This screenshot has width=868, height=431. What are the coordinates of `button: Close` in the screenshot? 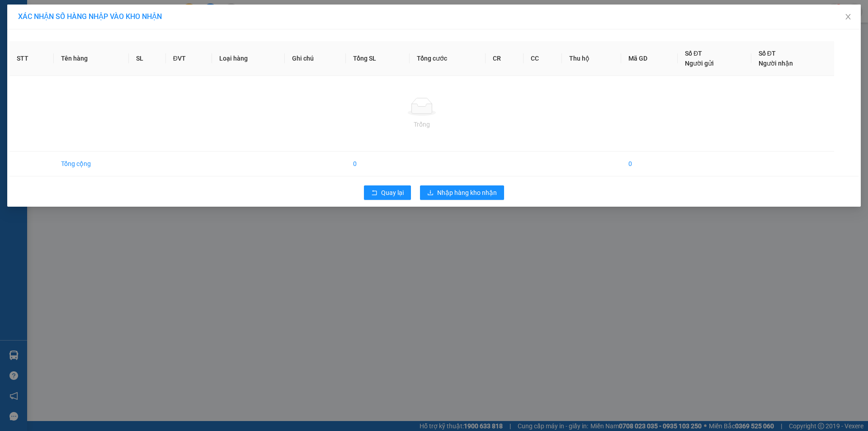 It's located at (848, 17).